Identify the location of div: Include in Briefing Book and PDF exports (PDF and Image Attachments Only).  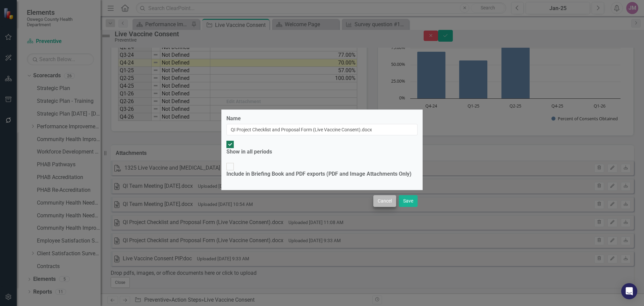
(319, 174).